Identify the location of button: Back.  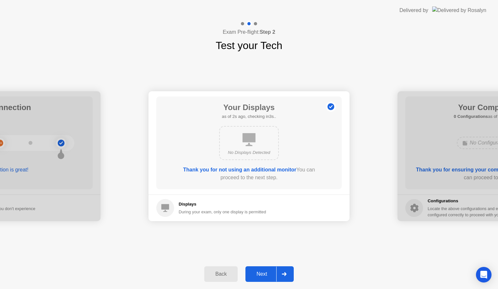
(221, 274).